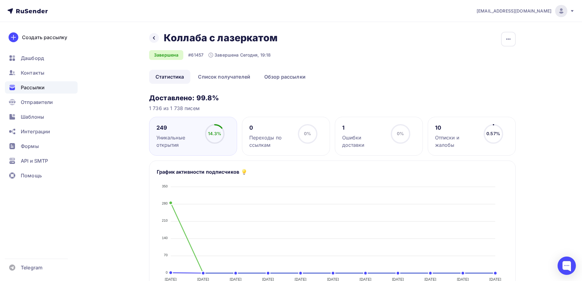 The image size is (582, 281). I want to click on div: Уникальные открытия, so click(178, 141).